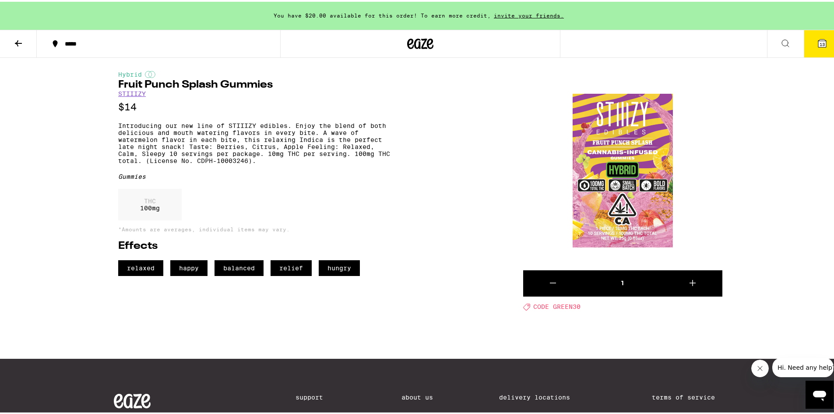 The width and height of the screenshot is (834, 414). What do you see at coordinates (254, 175) in the screenshot?
I see `div: Gummies` at bounding box center [254, 175].